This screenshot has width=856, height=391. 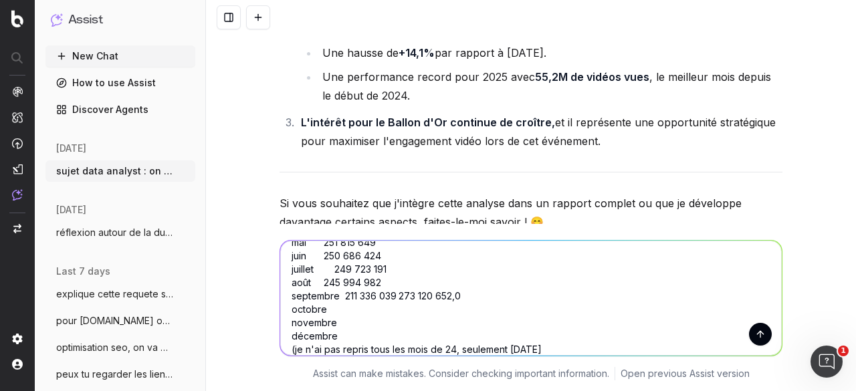 What do you see at coordinates (120, 294) in the screenshot?
I see `button: explique cette requete sql : with bloc_` at bounding box center [120, 294].